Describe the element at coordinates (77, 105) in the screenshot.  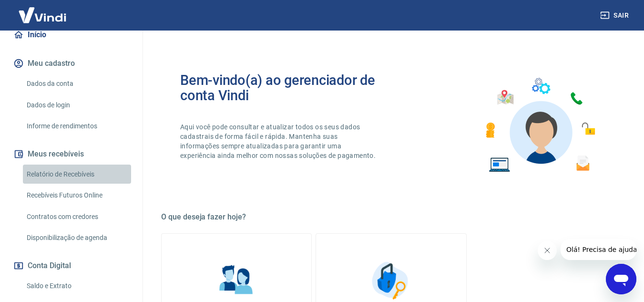
I see `a: Dados de login` at that location.